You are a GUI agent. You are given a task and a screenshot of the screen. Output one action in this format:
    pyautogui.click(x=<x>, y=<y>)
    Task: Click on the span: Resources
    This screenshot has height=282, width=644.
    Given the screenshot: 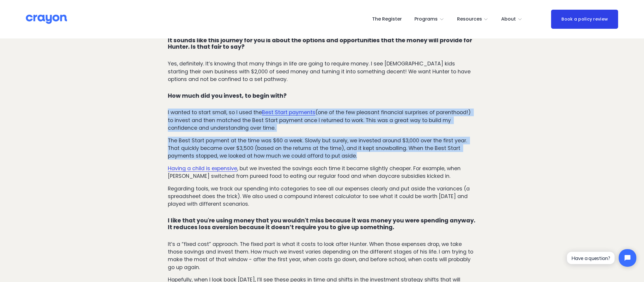 What is the action you would take?
    pyautogui.click(x=469, y=19)
    